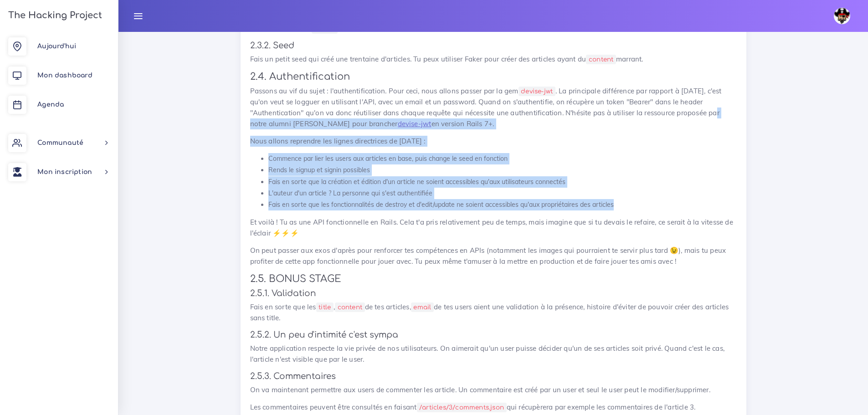 The height and width of the screenshot is (415, 868). I want to click on p: Notre application respecte la vie privée de nos utilisateurs. On aimerait qu'un user puisse décid..., so click(493, 353).